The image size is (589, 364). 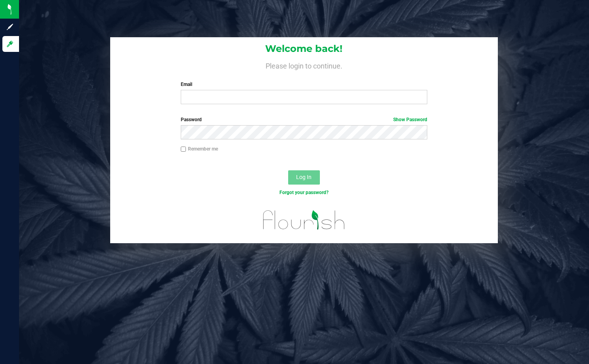 I want to click on button: Log In, so click(x=304, y=177).